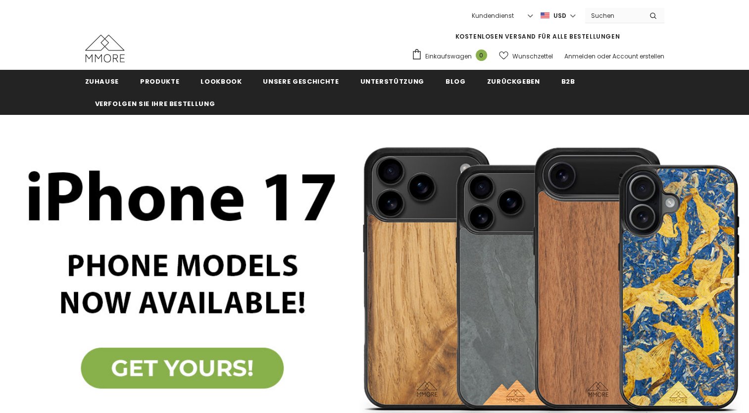 Image resolution: width=749 pixels, height=413 pixels. I want to click on a: Zuhause, so click(102, 81).